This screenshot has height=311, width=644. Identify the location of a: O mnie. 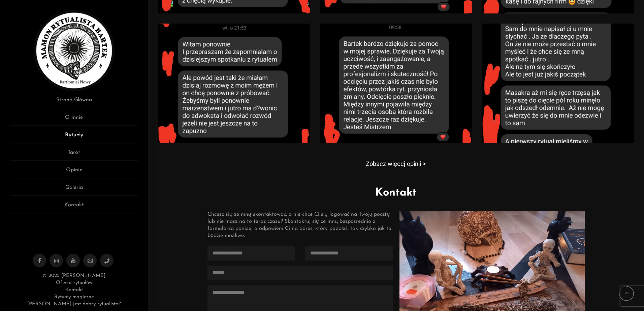
(74, 119).